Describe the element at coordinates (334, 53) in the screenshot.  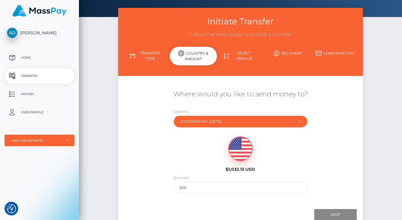
I see `a: Confirmation` at that location.